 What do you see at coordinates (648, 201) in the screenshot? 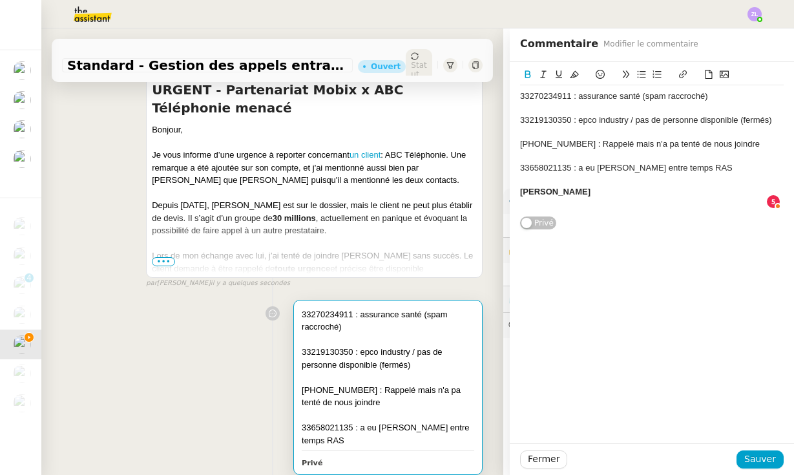
I see `div: ⚙️Procédures` at bounding box center [648, 201].